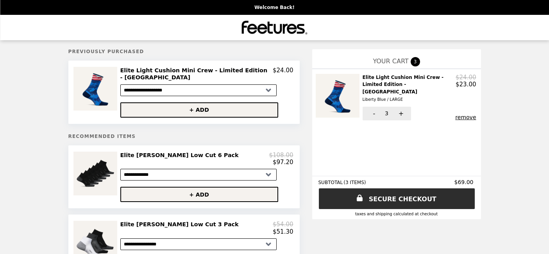 This screenshot has height=254, width=549. Describe the element at coordinates (466, 117) in the screenshot. I see `button: remove` at that location.